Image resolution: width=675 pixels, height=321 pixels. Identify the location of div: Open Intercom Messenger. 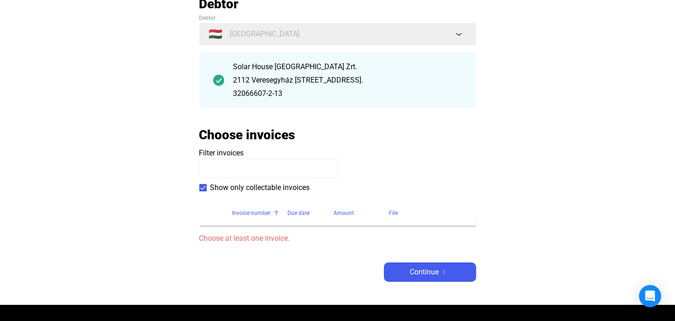
(650, 296).